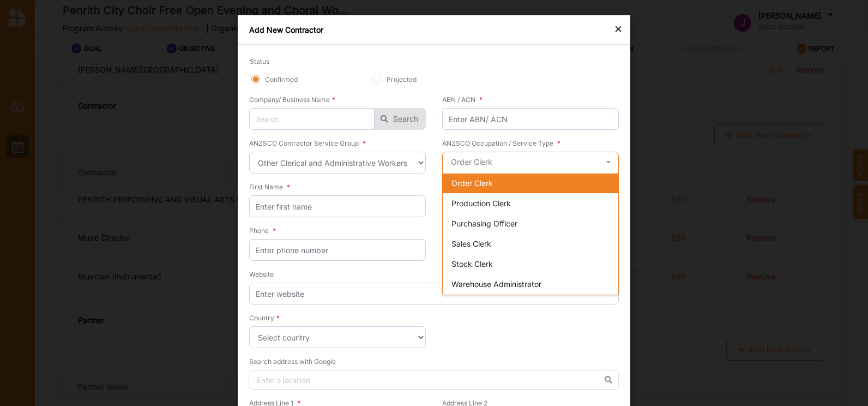 Image resolution: width=868 pixels, height=406 pixels. What do you see at coordinates (338, 206) in the screenshot?
I see `input: Enter first name` at bounding box center [338, 206].